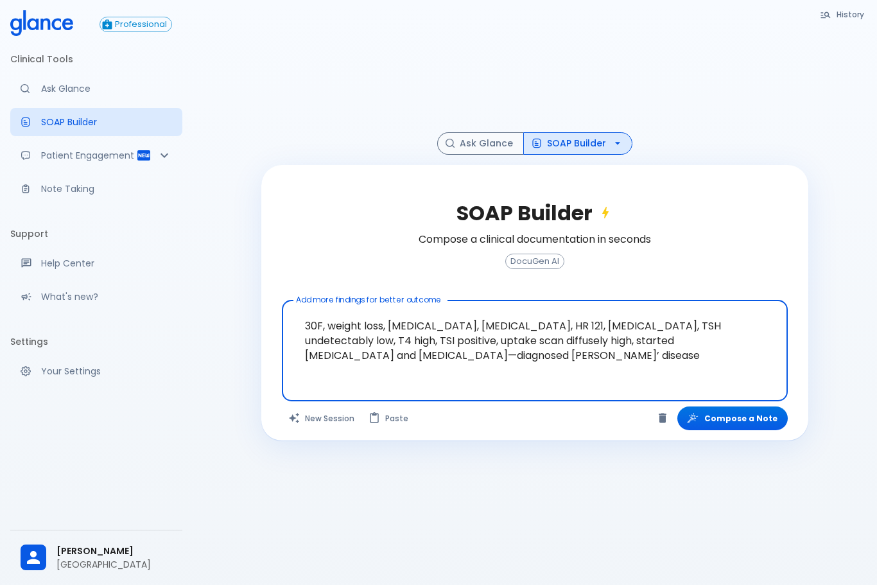  Describe the element at coordinates (96, 155) in the screenshot. I see `div: Patient Reports & Referrals` at that location.